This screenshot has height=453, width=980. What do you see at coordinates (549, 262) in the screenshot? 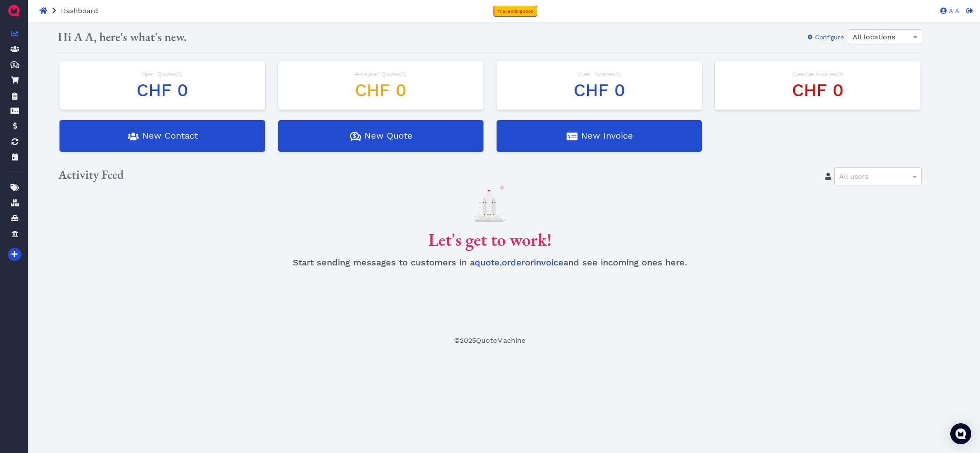
I see `a: invoice` at bounding box center [549, 262].